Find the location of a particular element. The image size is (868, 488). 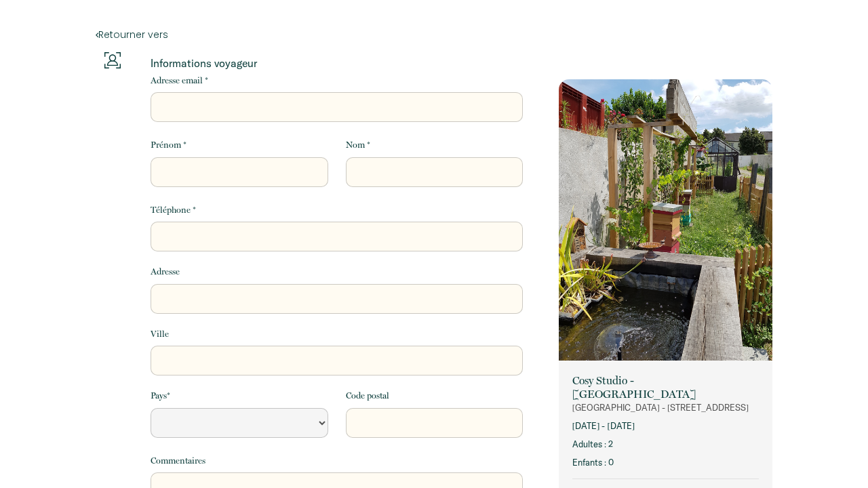

label: Adresse is located at coordinates (165, 272).